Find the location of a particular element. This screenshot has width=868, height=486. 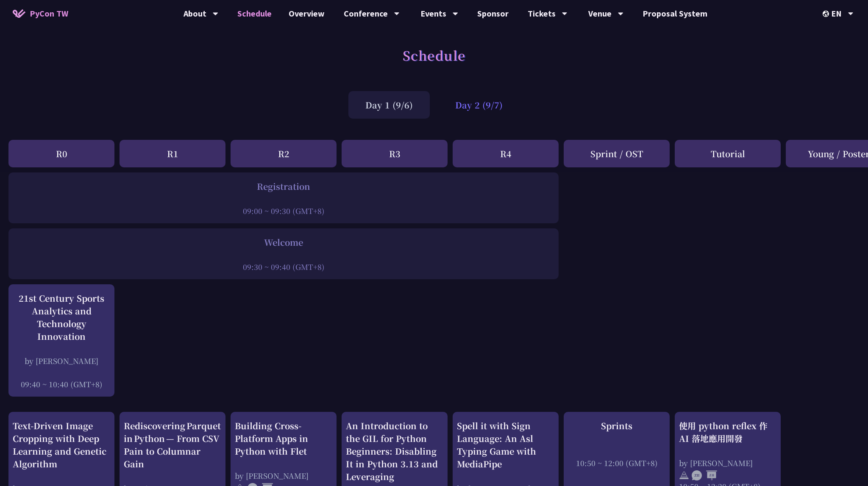

img: svg+xml;base64,PHN2ZyB4bWxucz0iaHR0cDovL3d3dy53My5vcmcvMjAwMC9zdmciIHdpZHRoPSIyNCIgaGVpZ2h0PSIyNC... is located at coordinates (684, 476).